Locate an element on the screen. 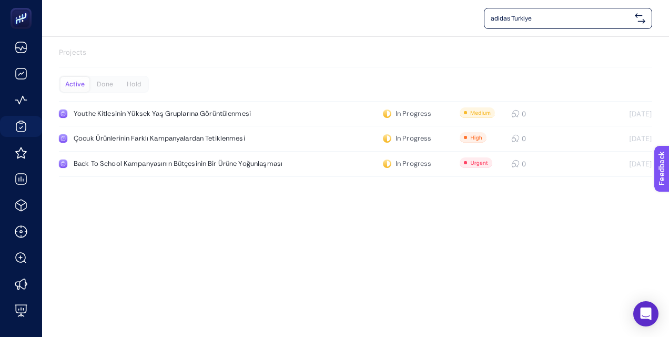 The height and width of the screenshot is (337, 669). div: Youthe Kitlesinin Yüksek Yaş Gruplarına Görüntülenmesi is located at coordinates (195, 114).